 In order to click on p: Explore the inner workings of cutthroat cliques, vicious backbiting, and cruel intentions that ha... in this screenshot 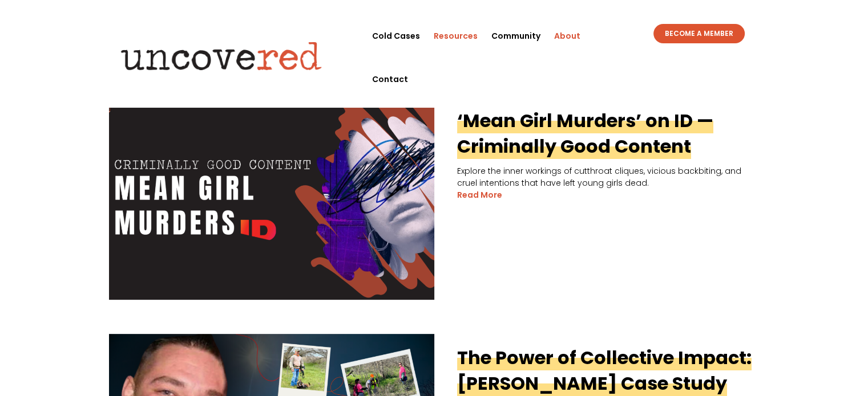, I will do `click(434, 177)`.